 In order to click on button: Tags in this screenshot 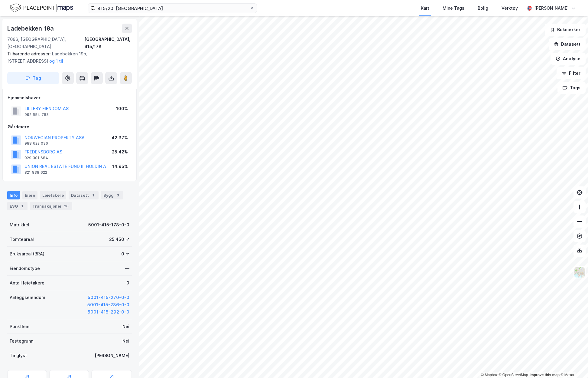, I will do `click(571, 88)`.